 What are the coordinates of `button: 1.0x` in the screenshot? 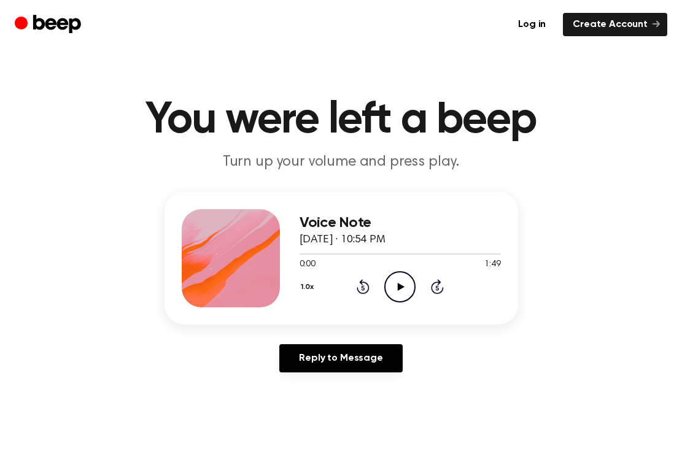 It's located at (309, 287).